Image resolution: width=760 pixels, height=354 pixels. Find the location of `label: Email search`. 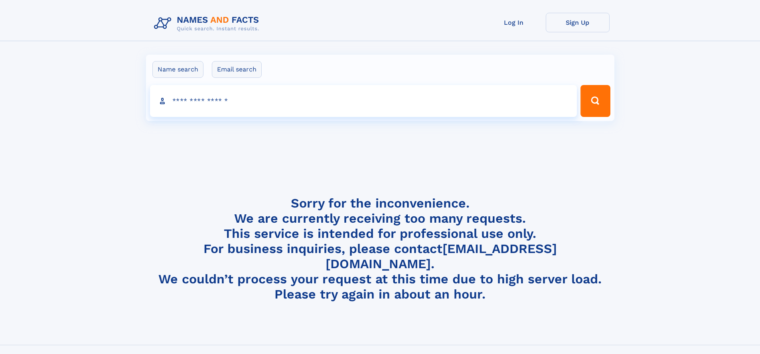

label: Email search is located at coordinates (237, 69).